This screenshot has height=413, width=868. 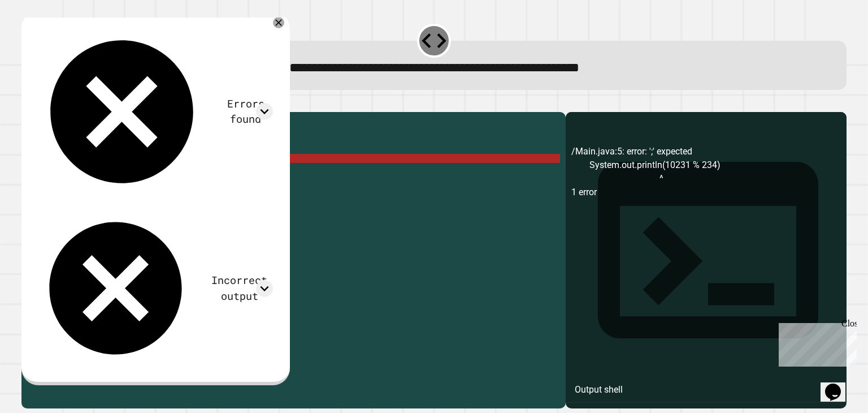 I want to click on div: Incorrect output, so click(x=239, y=288).